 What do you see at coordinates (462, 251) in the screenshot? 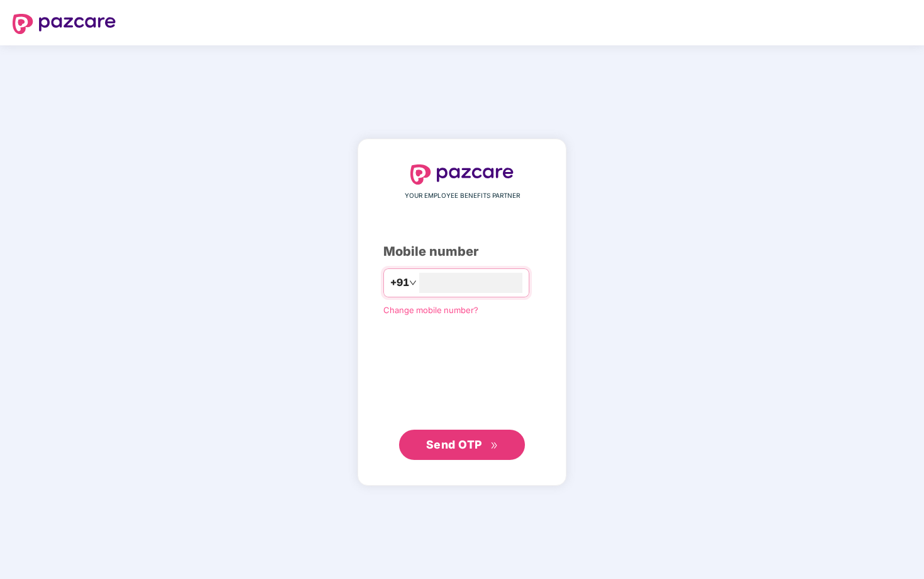
I see `div: Mobile number` at bounding box center [462, 251].